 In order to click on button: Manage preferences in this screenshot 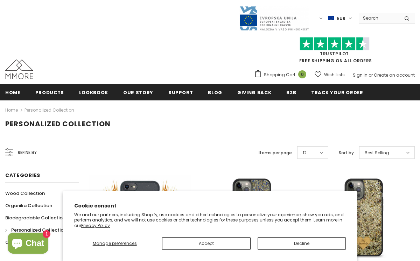, I will do `click(115, 244)`.